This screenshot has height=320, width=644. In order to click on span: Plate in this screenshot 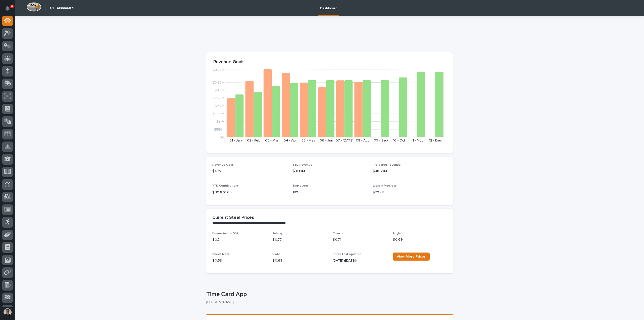, I will do `click(276, 254)`.